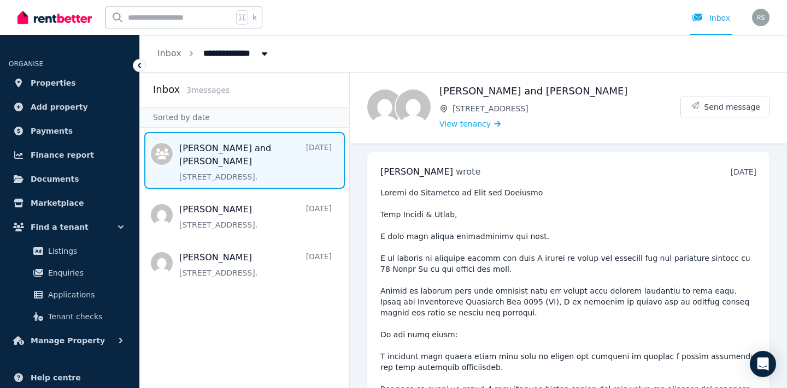 The image size is (787, 388). I want to click on a: Applications, so click(69, 295).